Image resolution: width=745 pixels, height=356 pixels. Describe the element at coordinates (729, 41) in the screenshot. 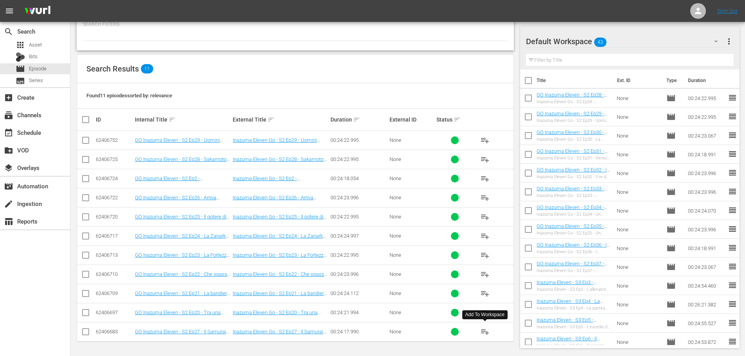

I see `span: more_vert` at that location.